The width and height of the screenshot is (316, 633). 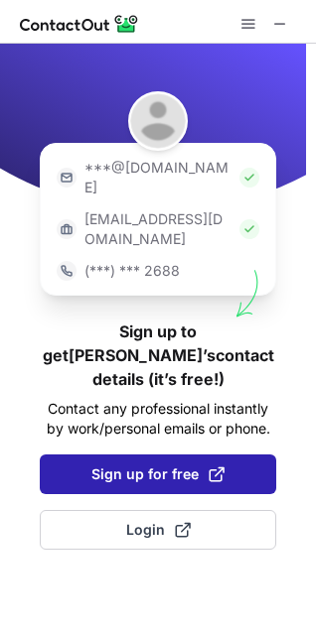 I want to click on span: Login, so click(x=158, y=530).